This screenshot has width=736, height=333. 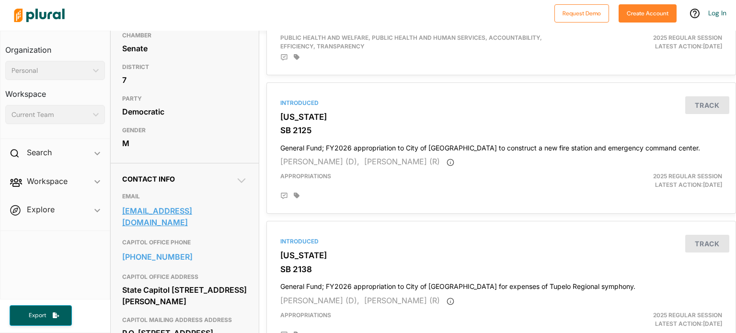 I want to click on h3: CHAMBER, so click(x=185, y=35).